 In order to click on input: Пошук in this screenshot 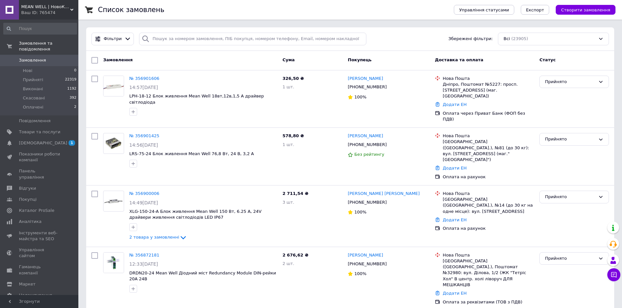, I will do `click(40, 29)`.